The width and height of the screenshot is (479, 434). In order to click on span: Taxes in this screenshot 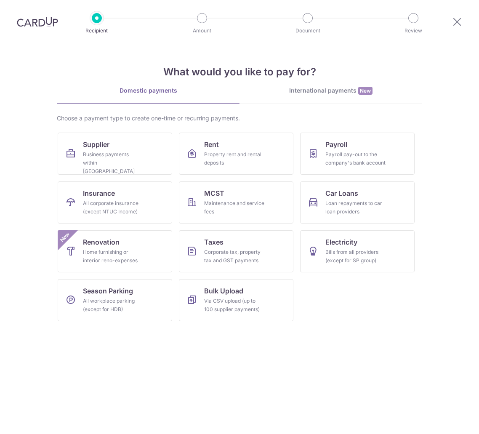, I will do `click(214, 242)`.